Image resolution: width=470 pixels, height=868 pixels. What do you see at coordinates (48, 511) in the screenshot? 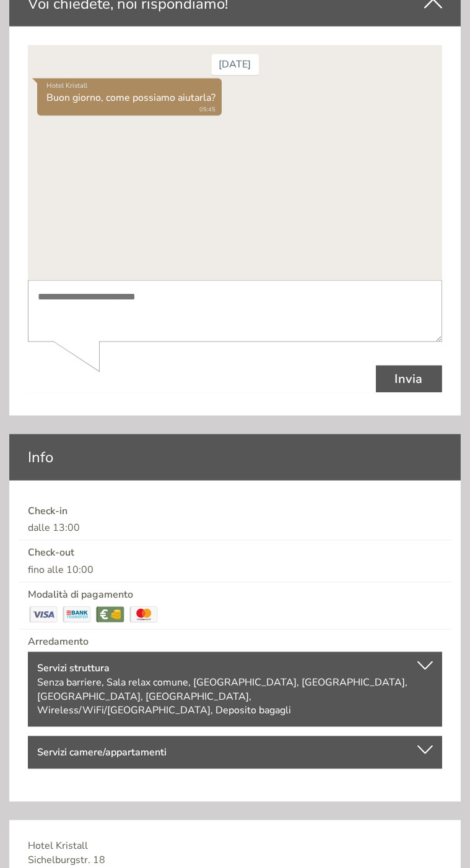
I see `label: Check-in` at bounding box center [48, 511].